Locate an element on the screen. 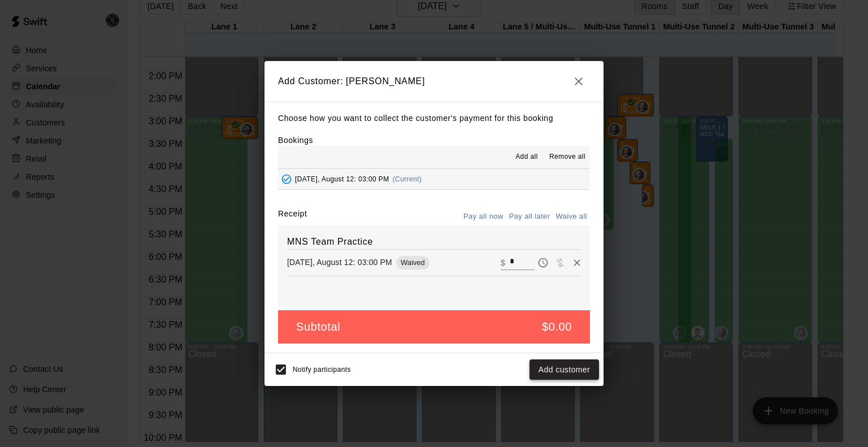  p: Choose how you want to collect the customer's payment for this booking is located at coordinates (434, 118).